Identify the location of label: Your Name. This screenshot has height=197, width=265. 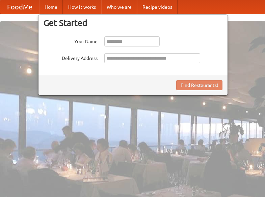
(71, 40).